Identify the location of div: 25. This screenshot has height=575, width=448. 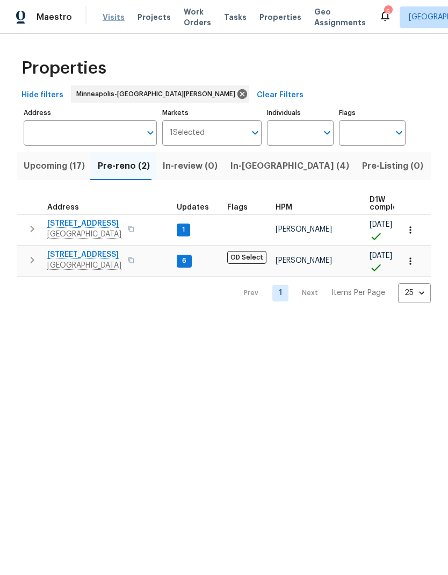
(414, 293).